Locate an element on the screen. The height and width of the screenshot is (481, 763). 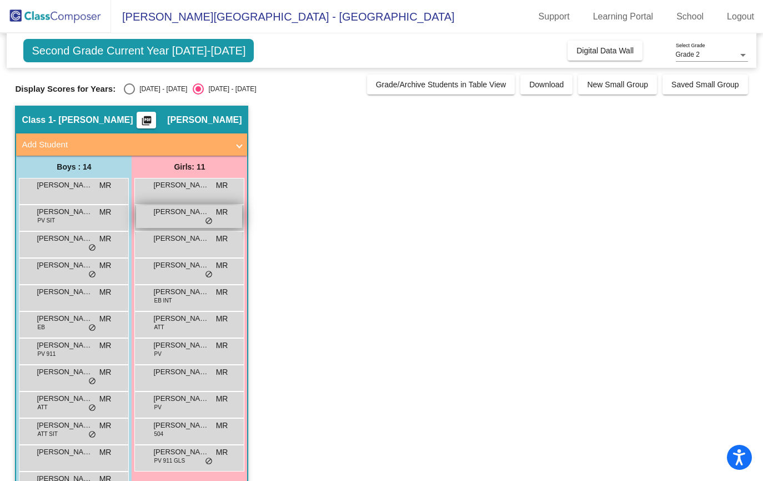
span: Grade 2 is located at coordinates (688, 54).